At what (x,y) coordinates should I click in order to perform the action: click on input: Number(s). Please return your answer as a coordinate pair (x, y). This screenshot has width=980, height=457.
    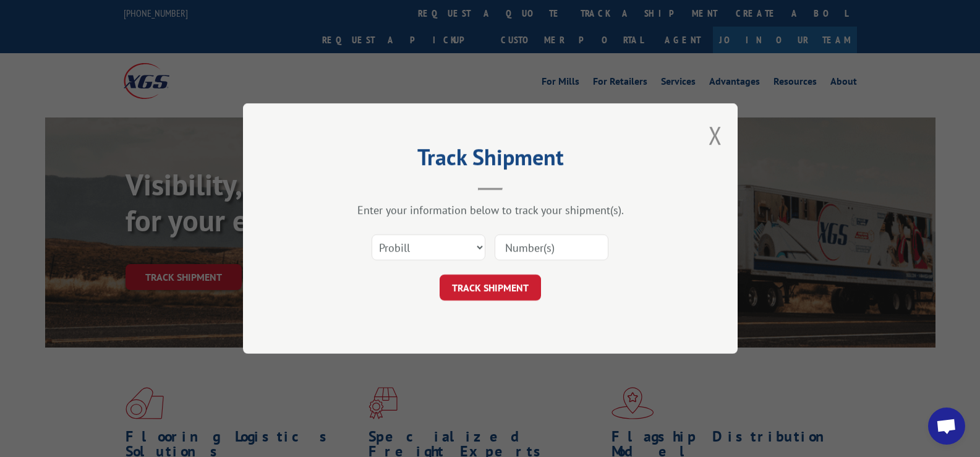
    Looking at the image, I should click on (552, 248).